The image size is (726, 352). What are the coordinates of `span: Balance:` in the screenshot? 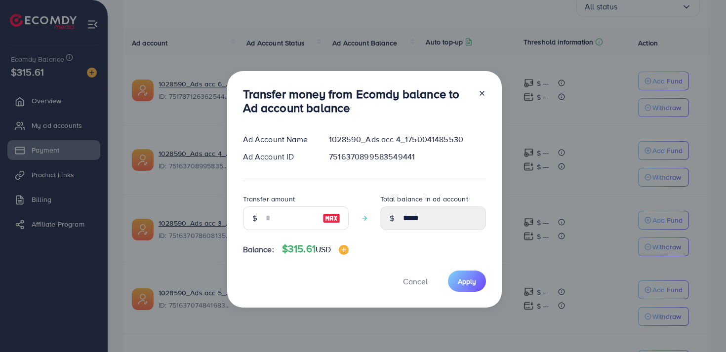 It's located at (258, 249).